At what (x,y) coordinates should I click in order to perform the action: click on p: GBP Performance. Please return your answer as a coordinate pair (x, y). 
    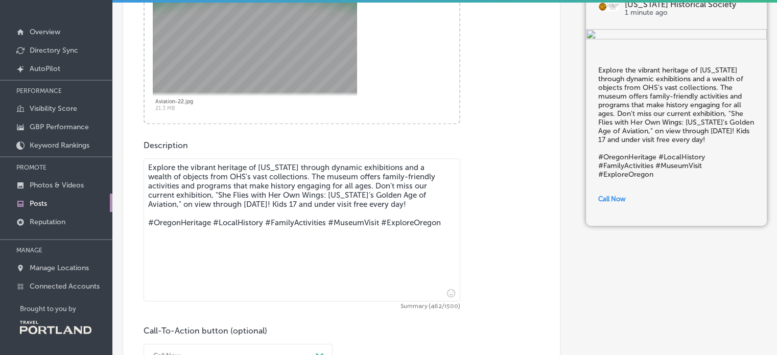
    Looking at the image, I should click on (59, 127).